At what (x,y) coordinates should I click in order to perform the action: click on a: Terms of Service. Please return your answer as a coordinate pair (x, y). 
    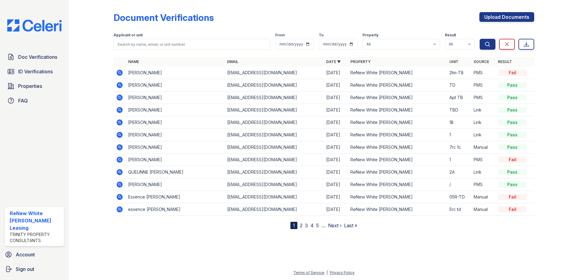
    Looking at the image, I should click on (309, 272).